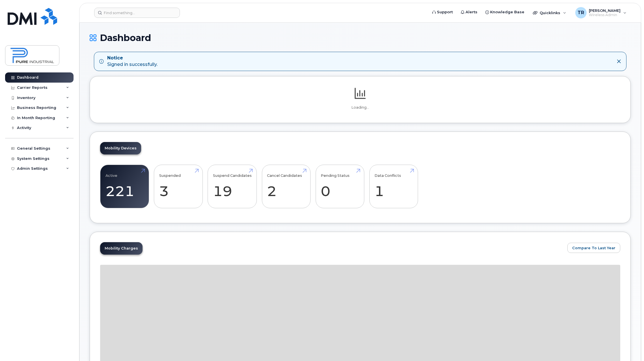 The width and height of the screenshot is (644, 361). I want to click on a: Mobility Charges, so click(122, 248).